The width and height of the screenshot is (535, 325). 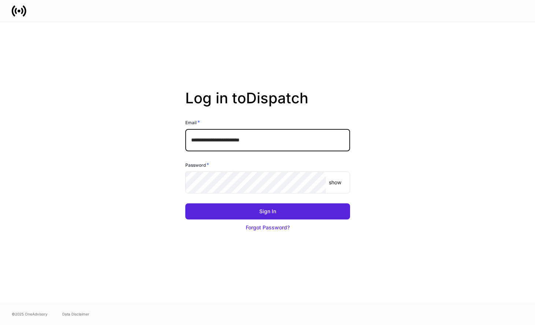 I want to click on h2: Log in to Dispatch, so click(x=268, y=104).